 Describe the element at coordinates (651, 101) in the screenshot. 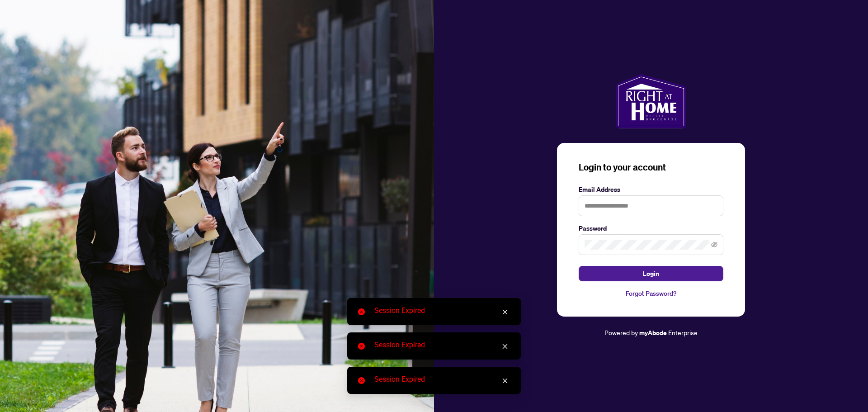

I see `img: ma-logo` at that location.